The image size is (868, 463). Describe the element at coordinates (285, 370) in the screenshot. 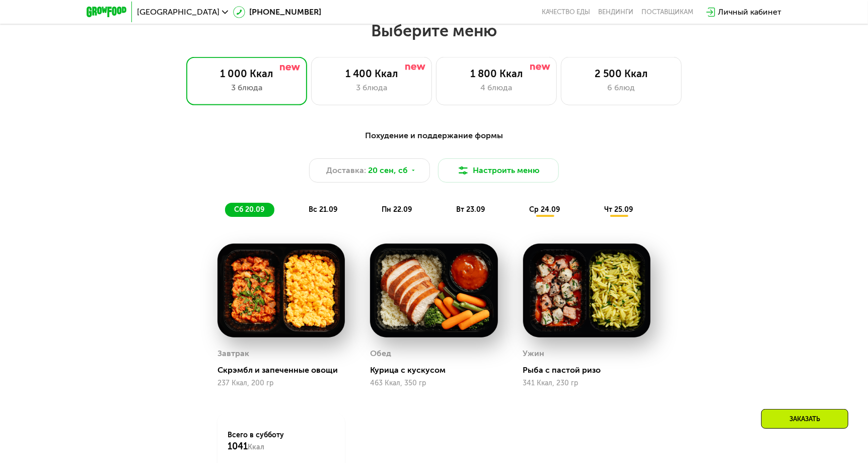

I see `div: Скрэмбл и запеченные овощи` at that location.